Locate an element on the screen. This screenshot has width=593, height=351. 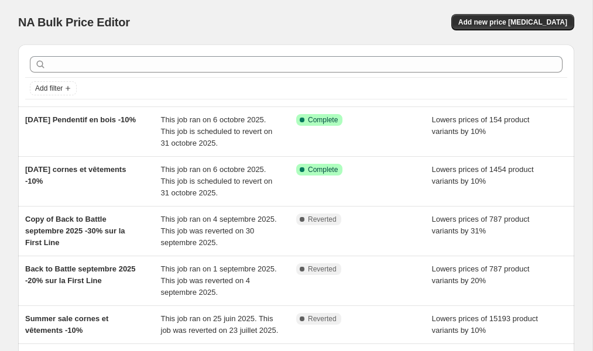
span: Lowers prices of 1454 product variants by 10% is located at coordinates (483, 175).